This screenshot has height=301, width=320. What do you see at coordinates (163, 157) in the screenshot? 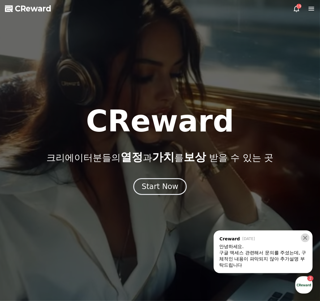
I see `span: 가치` at bounding box center [163, 157].